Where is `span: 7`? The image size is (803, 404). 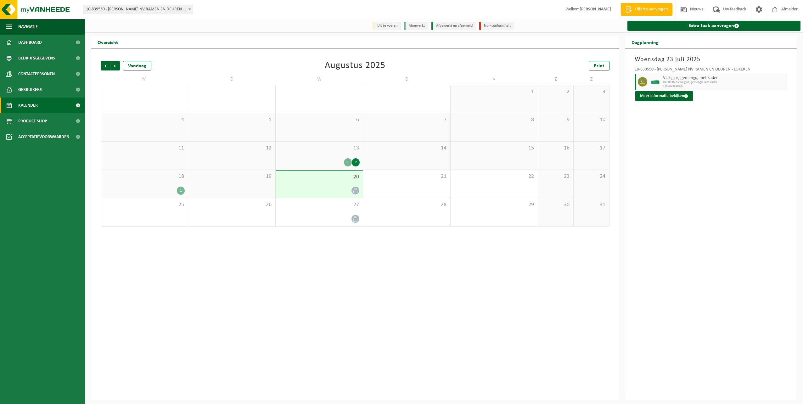
span: 7 is located at coordinates (407, 120).